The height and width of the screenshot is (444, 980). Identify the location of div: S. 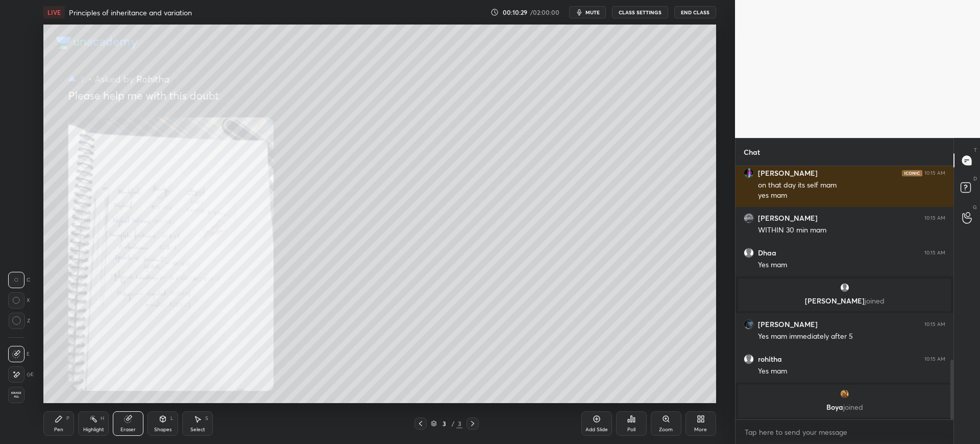
(207, 419).